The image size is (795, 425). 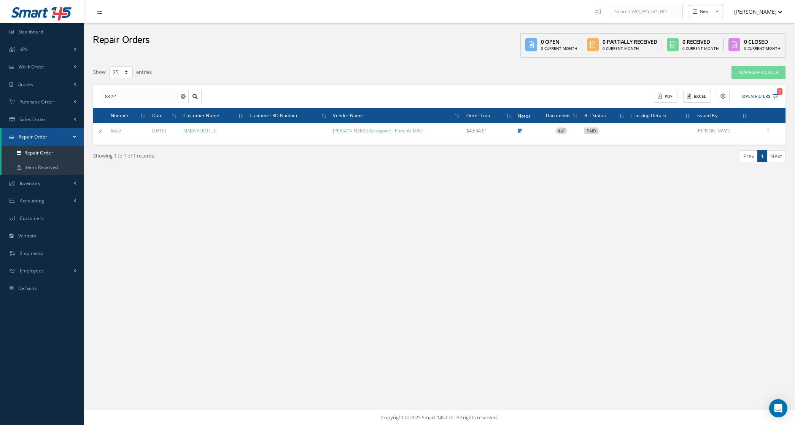 I want to click on label: Show, so click(x=99, y=71).